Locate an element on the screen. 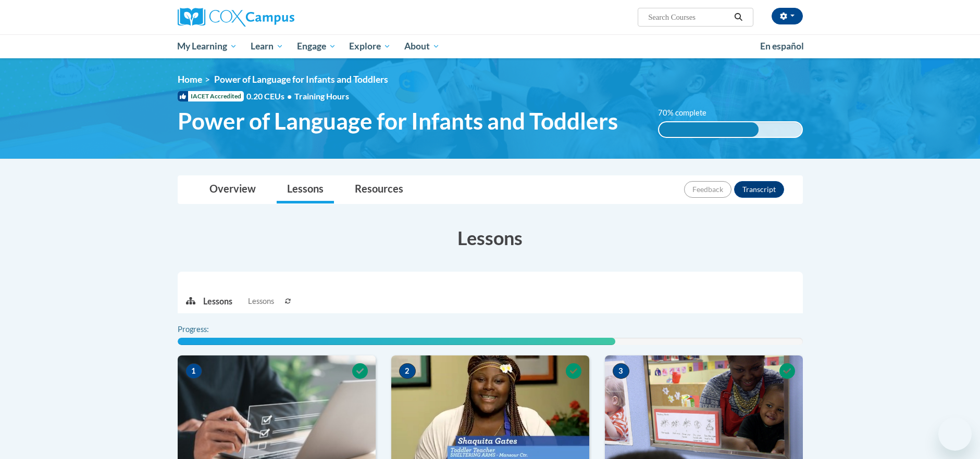  span: IACET Accredited is located at coordinates (211, 96).